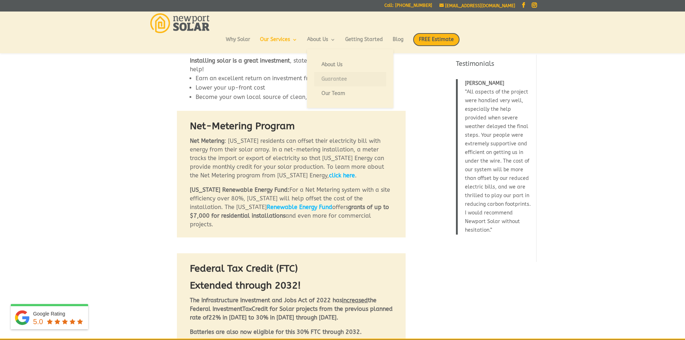 The image size is (685, 340). I want to click on img: Newport Solar | Solar Energy Optimized., so click(180, 23).